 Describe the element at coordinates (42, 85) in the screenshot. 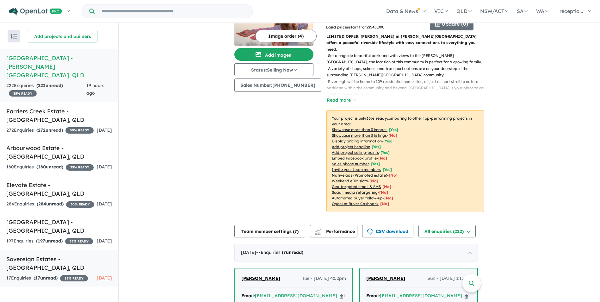

I see `span: 221` at that location.